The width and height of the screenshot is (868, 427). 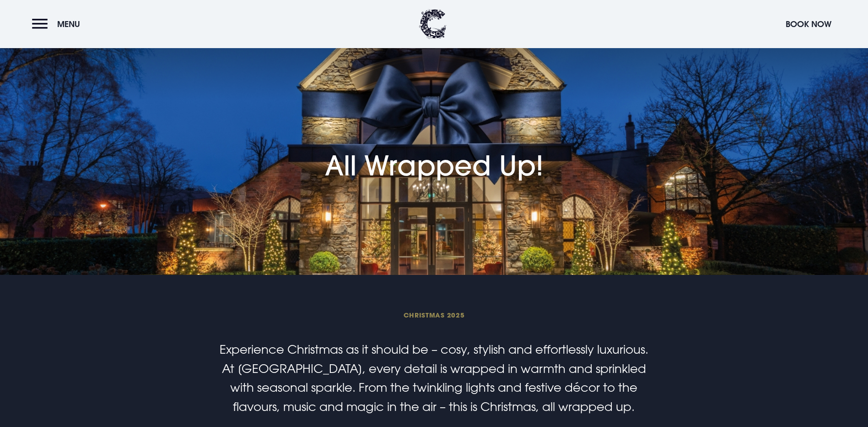 I want to click on button: Menu, so click(x=58, y=24).